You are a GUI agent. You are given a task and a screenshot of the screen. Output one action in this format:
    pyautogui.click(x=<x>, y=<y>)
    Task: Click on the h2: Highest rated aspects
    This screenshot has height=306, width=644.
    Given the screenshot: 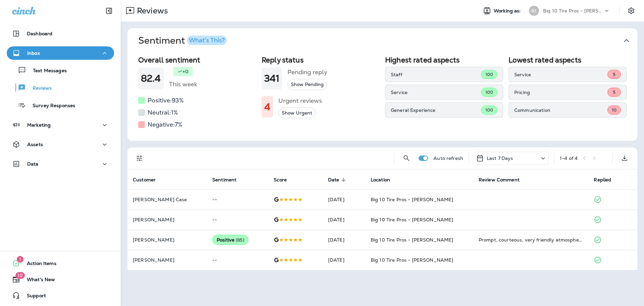 What is the action you would take?
    pyautogui.click(x=444, y=60)
    